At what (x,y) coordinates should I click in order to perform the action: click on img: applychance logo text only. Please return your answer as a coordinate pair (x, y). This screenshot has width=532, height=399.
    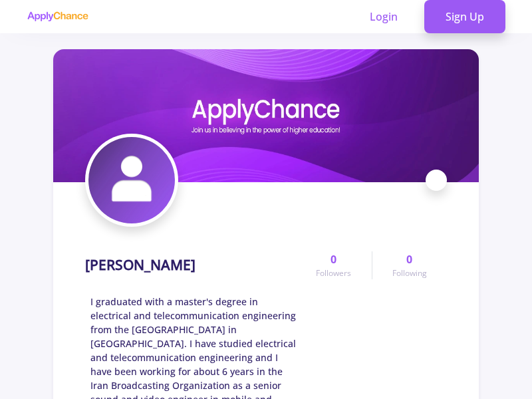
    Looking at the image, I should click on (57, 17).